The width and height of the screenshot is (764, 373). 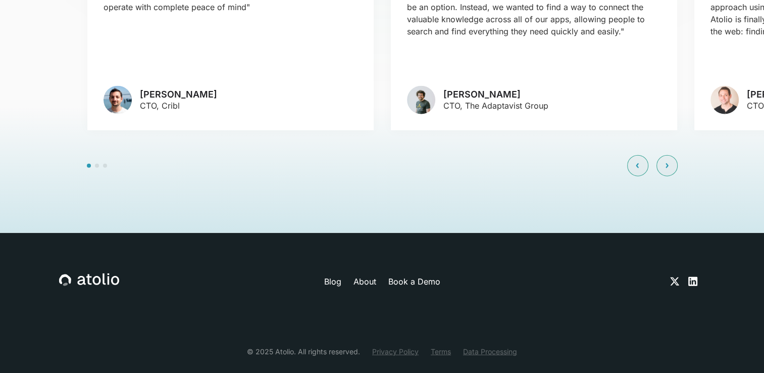 I want to click on a: Data Processing, so click(x=490, y=351).